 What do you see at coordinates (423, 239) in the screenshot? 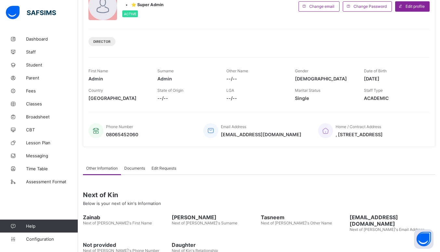
I see `button: Open asap` at bounding box center [423, 239].